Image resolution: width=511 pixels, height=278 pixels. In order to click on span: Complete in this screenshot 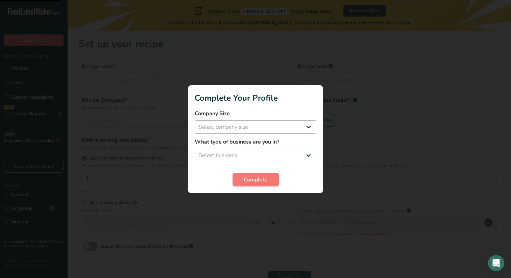, I will do `click(256, 180)`.